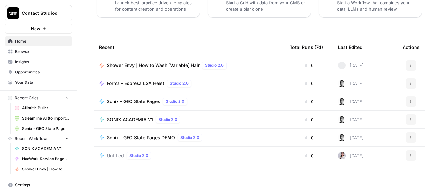 The height and width of the screenshot is (193, 441). Describe the element at coordinates (42, 159) in the screenshot. I see `a: NeoWork Service Pages v1` at that location.